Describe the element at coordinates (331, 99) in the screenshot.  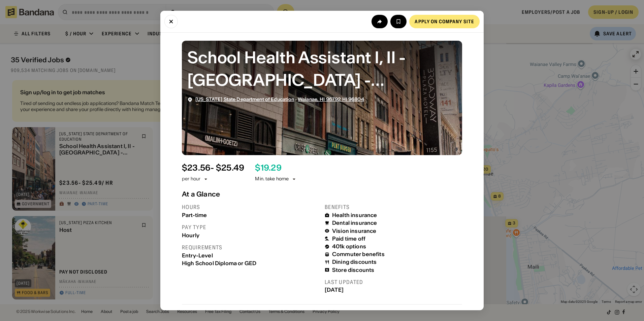
I see `span: Waianae, HI 96792 HI 96804` at that location.